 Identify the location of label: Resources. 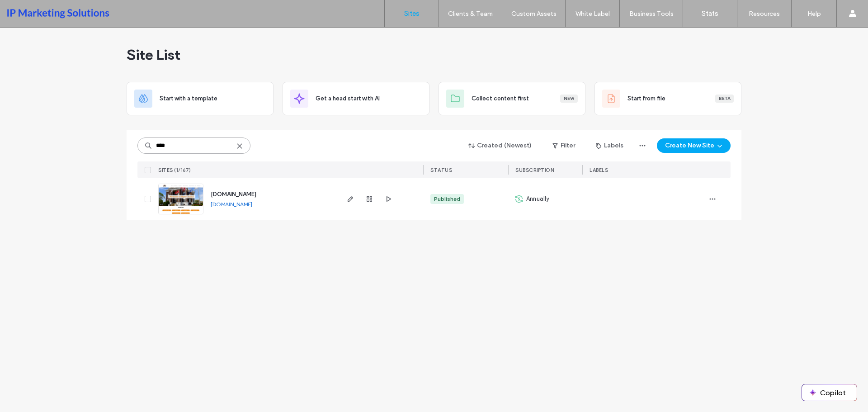
(764, 14).